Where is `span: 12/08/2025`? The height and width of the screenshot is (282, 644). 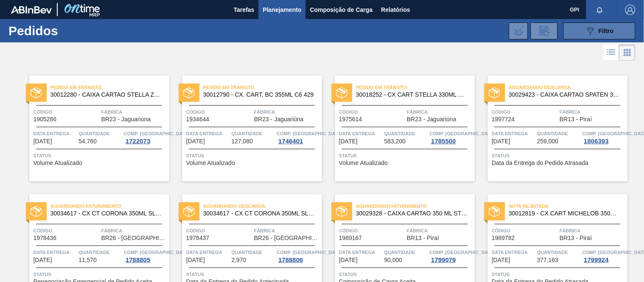
span: 12/08/2025 is located at coordinates (196, 260).